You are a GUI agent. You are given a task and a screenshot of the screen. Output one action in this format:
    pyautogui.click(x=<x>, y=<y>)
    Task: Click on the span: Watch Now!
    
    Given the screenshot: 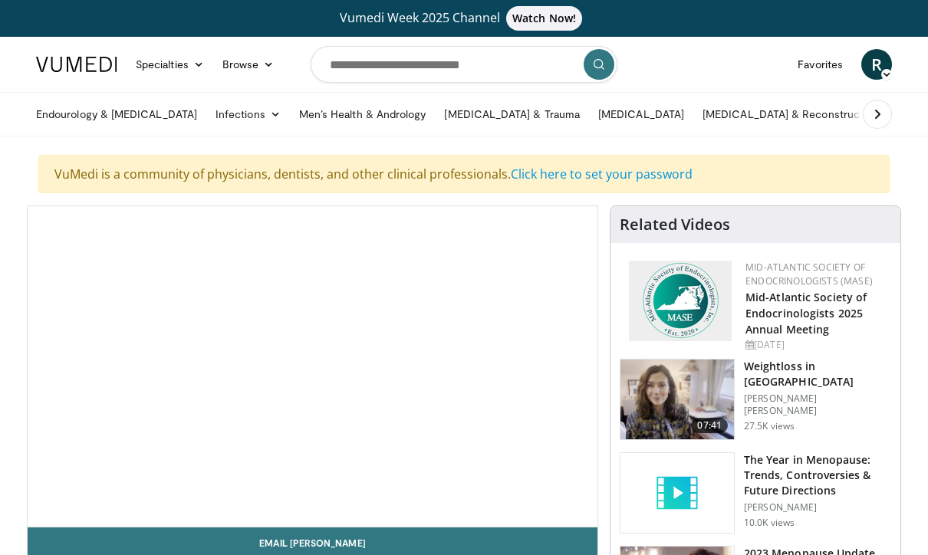 What is the action you would take?
    pyautogui.click(x=544, y=18)
    